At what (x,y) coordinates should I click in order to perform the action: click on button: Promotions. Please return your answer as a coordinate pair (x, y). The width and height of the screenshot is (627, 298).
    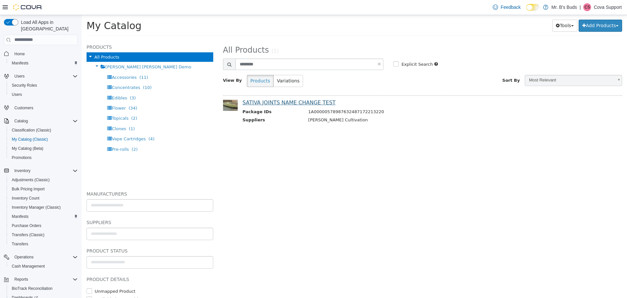
    Looking at the image, I should click on (43, 157).